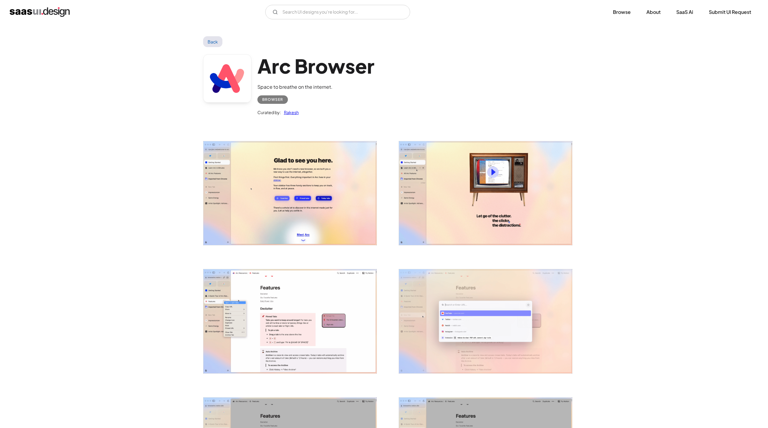 This screenshot has height=428, width=768. What do you see at coordinates (269, 112) in the screenshot?
I see `div: Curated by:` at bounding box center [269, 112].